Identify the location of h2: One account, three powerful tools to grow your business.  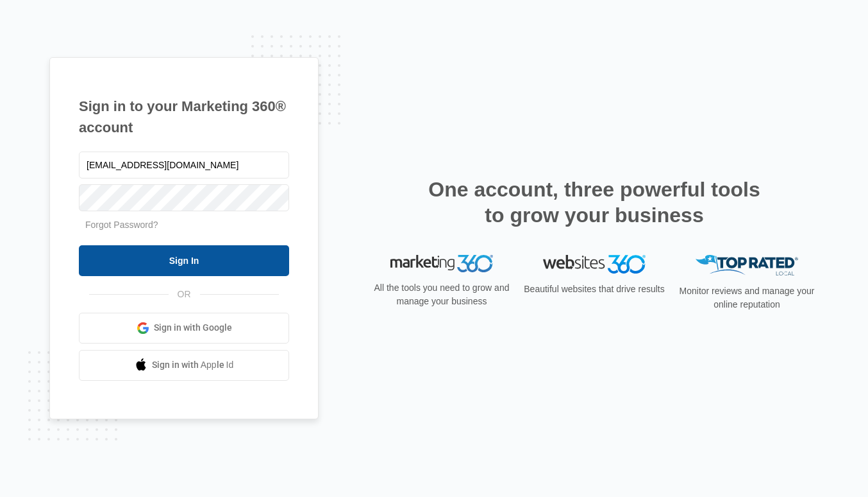
(594, 202).